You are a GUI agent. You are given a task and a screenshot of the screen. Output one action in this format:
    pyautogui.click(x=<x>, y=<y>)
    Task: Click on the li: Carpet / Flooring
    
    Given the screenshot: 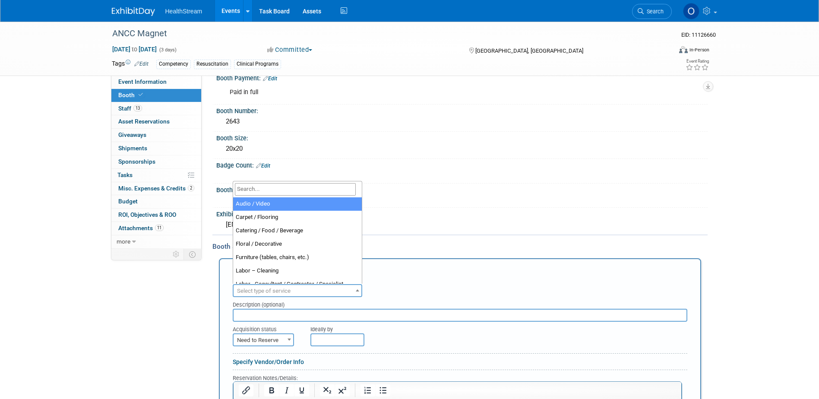 What is the action you would take?
    pyautogui.click(x=298, y=217)
    